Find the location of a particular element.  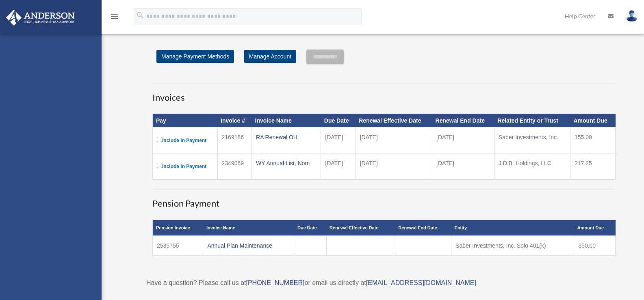

td: 217.25 is located at coordinates (592, 166).